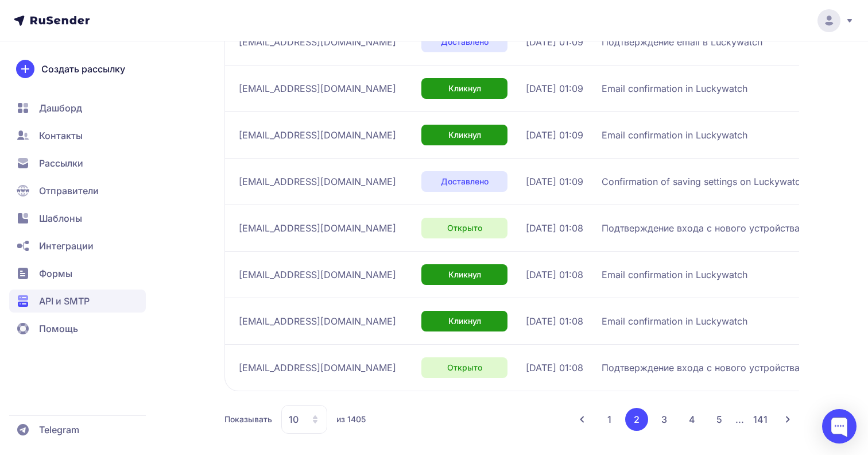 The width and height of the screenshot is (868, 455). What do you see at coordinates (78, 429) in the screenshot?
I see `a: Telegram` at bounding box center [78, 429].